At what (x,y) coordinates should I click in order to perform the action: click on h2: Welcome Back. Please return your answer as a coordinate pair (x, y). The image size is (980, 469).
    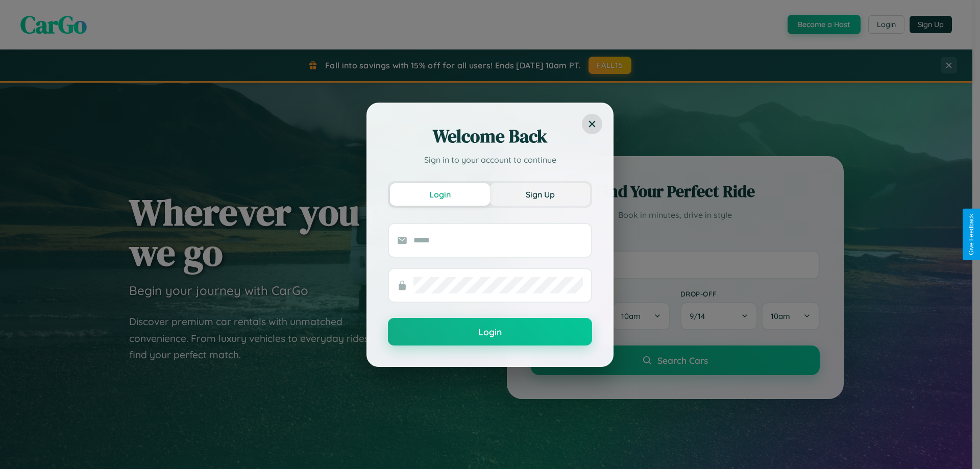
    Looking at the image, I should click on (490, 136).